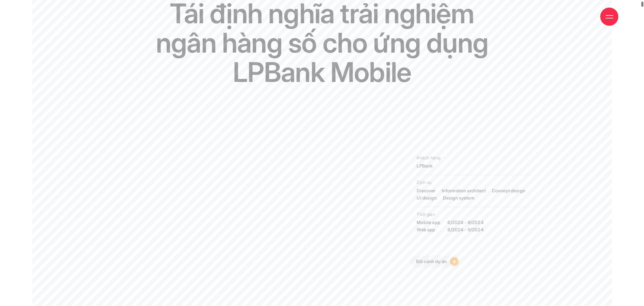 The width and height of the screenshot is (644, 306). I want to click on span: Mobile app, so click(429, 223).